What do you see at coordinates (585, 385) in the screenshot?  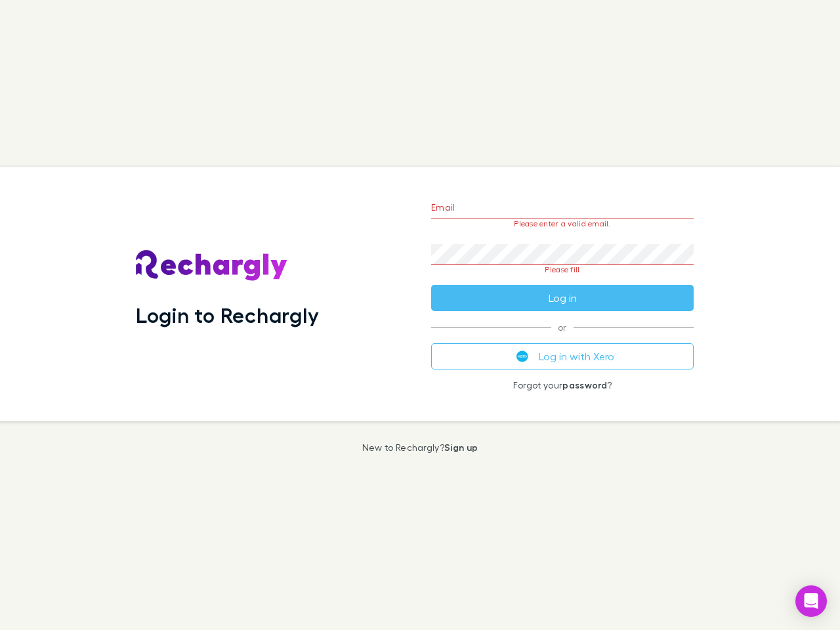 I see `a: password` at bounding box center [585, 385].